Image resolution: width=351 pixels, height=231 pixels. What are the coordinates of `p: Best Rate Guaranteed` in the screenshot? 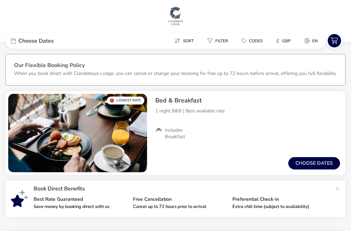 It's located at (81, 199).